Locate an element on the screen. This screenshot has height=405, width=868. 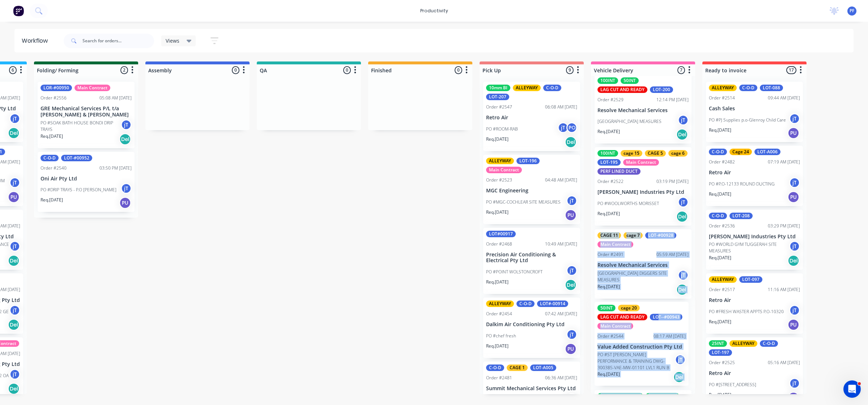
div: Order #2523 is located at coordinates (499, 180).